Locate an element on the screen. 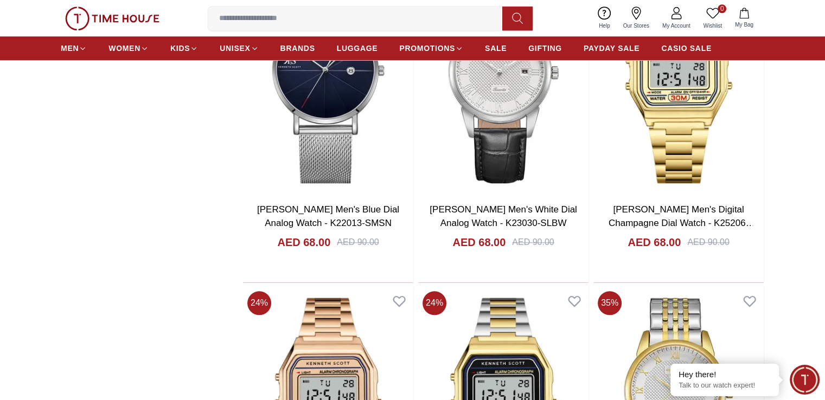 The width and height of the screenshot is (825, 400). span: SALE is located at coordinates (496, 48).